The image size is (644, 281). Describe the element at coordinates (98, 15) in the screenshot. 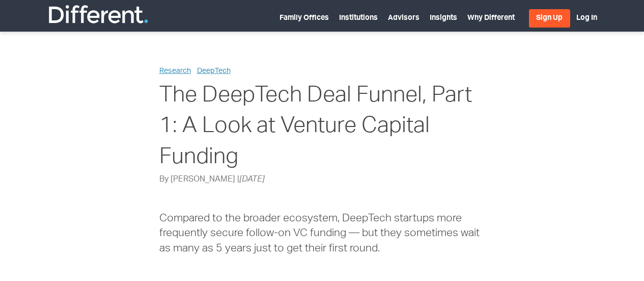

I see `img: Different Funds` at that location.